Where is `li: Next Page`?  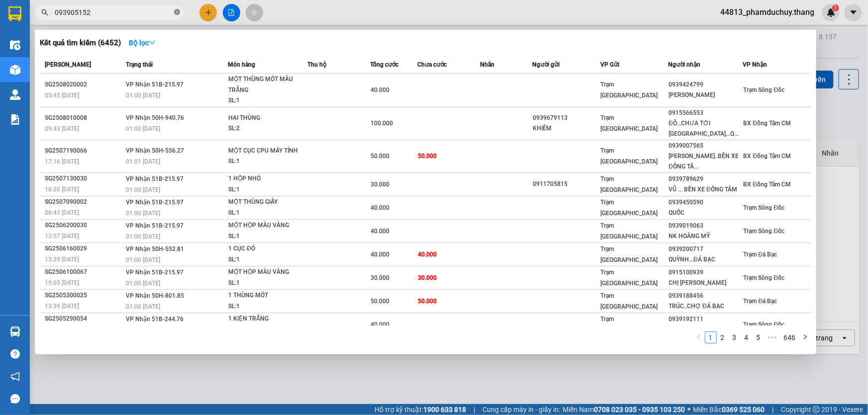 li: Next Page is located at coordinates (805, 338).